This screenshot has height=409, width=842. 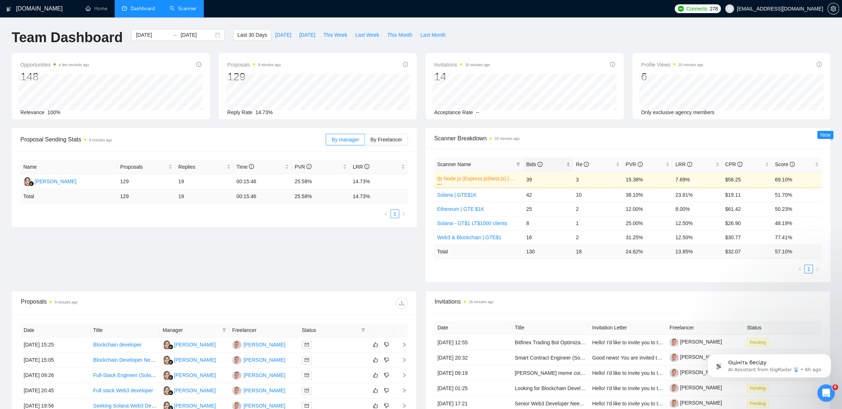 I want to click on button: This Week, so click(x=335, y=35).